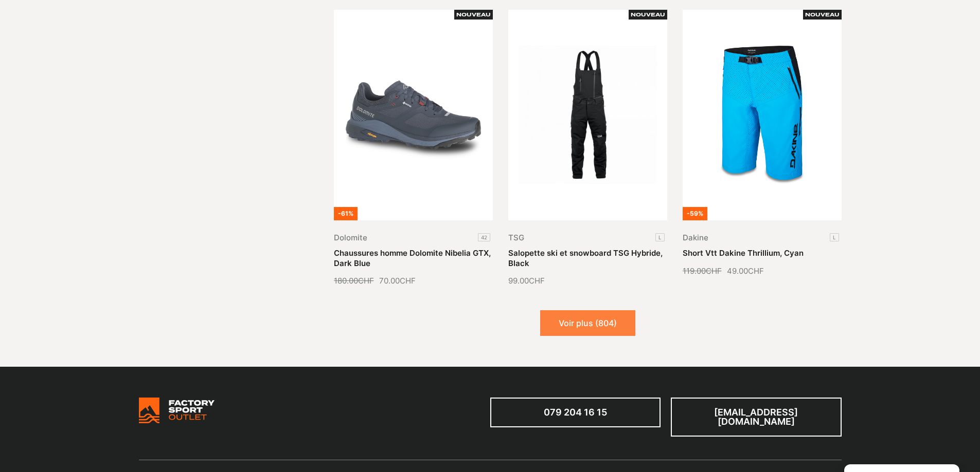  Describe the element at coordinates (576, 413) in the screenshot. I see `a: 079 204 16 15` at that location.